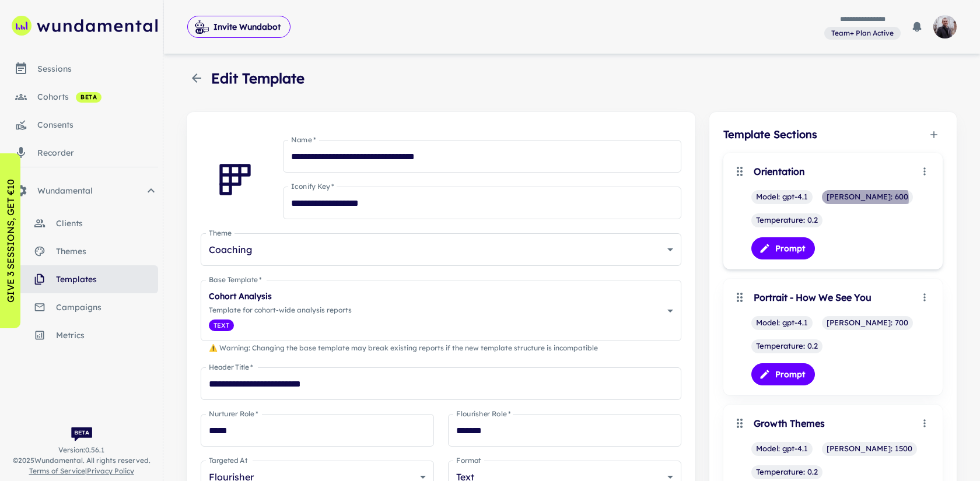 The height and width of the screenshot is (481, 980). What do you see at coordinates (81, 153) in the screenshot?
I see `a: recorder` at bounding box center [81, 153].